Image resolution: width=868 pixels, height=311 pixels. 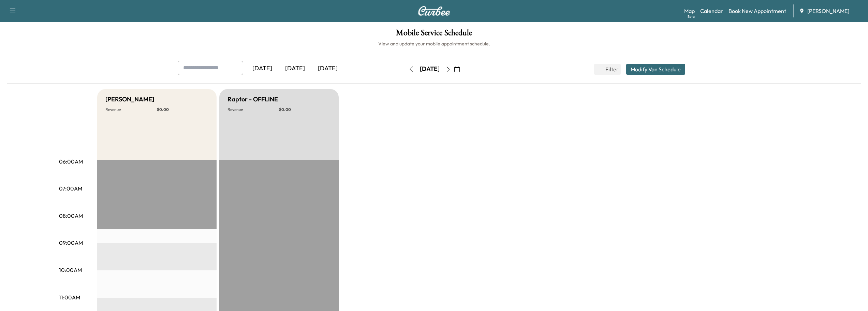 I want to click on img: Curbee Logo, so click(x=434, y=11).